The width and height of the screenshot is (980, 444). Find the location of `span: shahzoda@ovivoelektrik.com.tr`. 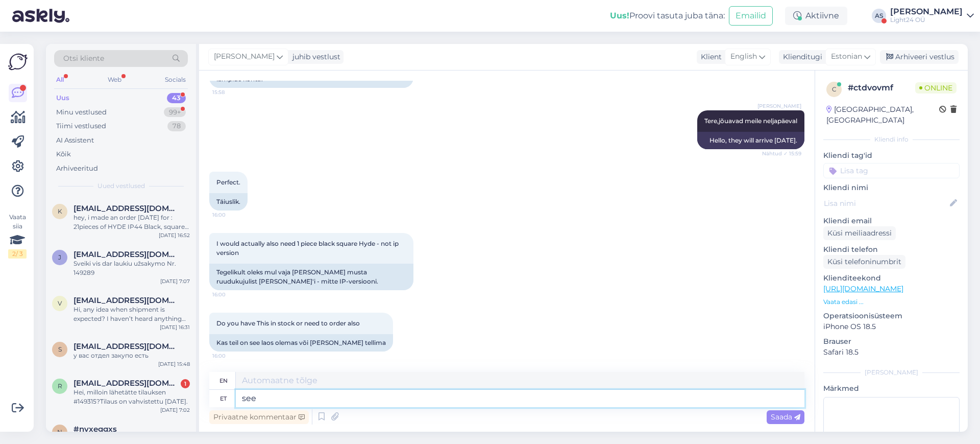

span: shahzoda@ovivoelektrik.com.tr is located at coordinates (127, 346).